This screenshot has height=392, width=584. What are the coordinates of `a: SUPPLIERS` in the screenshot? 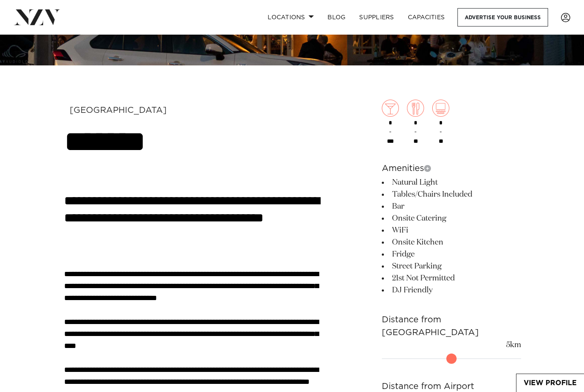 It's located at (376, 17).